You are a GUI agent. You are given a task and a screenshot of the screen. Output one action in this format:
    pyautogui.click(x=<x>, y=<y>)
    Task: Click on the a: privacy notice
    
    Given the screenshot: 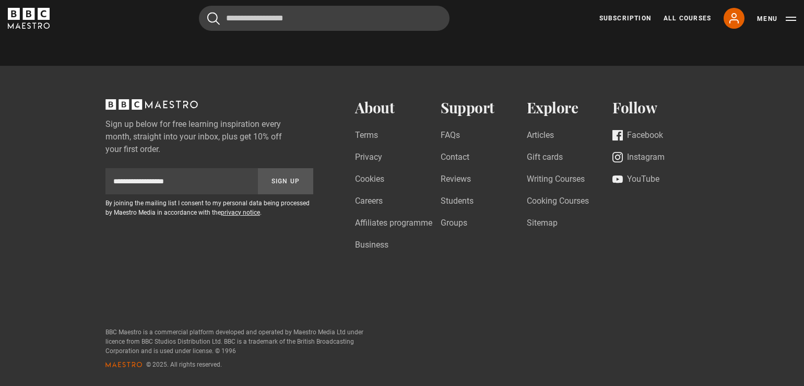 What is the action you would take?
    pyautogui.click(x=240, y=212)
    